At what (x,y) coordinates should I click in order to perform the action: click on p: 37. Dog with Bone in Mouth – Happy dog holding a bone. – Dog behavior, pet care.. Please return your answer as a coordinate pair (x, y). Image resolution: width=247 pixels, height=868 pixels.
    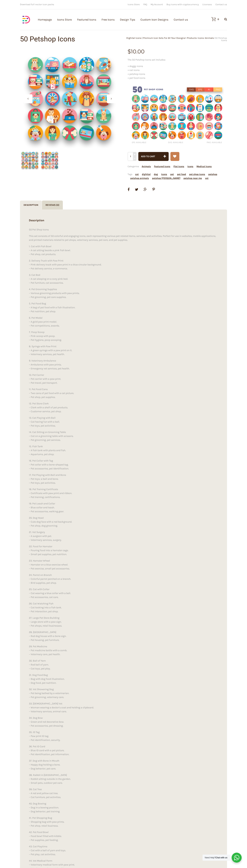
    Looking at the image, I should click on (124, 765).